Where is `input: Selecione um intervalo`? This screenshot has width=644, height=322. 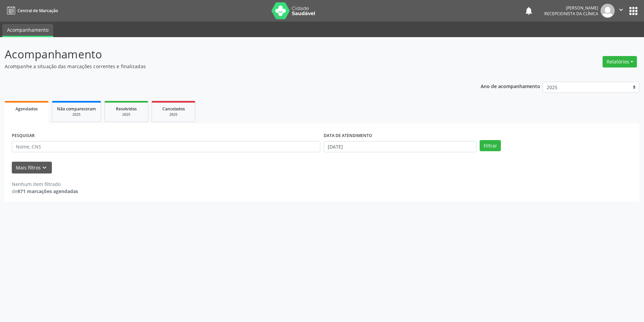
input: Selecione um intervalo is located at coordinates (400, 146).